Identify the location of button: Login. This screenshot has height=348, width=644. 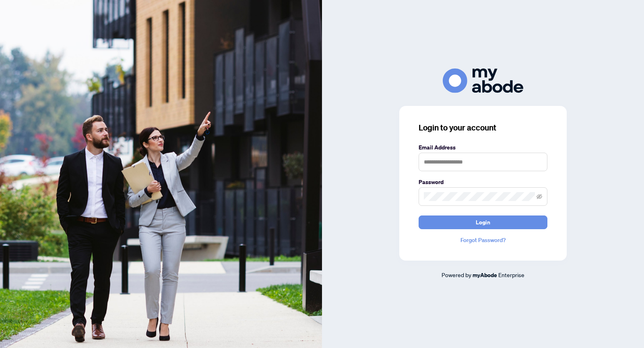
(483, 222).